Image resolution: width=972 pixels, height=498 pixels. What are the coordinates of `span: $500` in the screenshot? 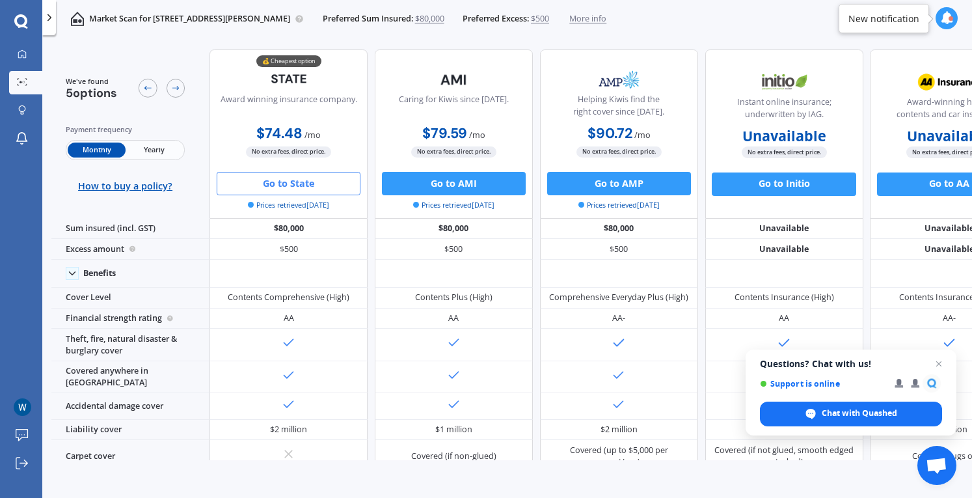 It's located at (540, 19).